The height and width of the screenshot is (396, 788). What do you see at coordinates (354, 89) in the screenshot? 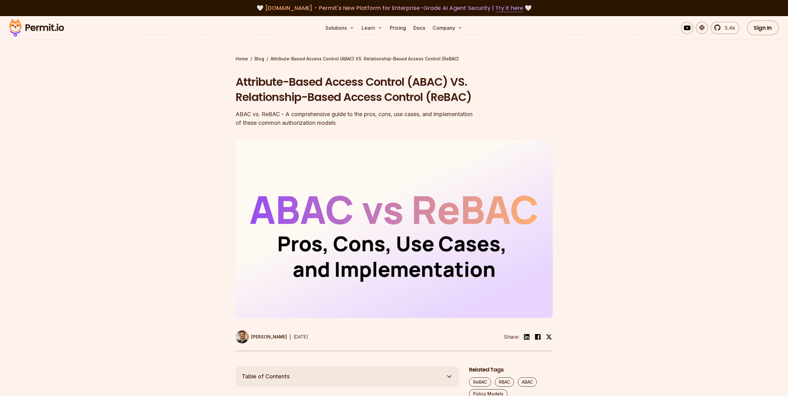
I see `h1: Attribute-Based Access Control (ABAC) VS. Relationship-Based Access Control (ReBAC)` at bounding box center [354, 89].